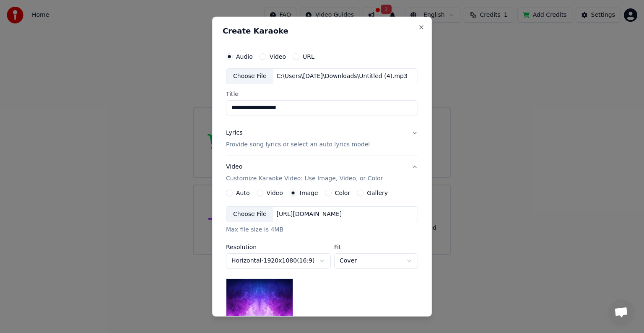  Describe the element at coordinates (322, 139) in the screenshot. I see `button: LyricsProvide song lyrics or select an auto lyrics model` at that location.